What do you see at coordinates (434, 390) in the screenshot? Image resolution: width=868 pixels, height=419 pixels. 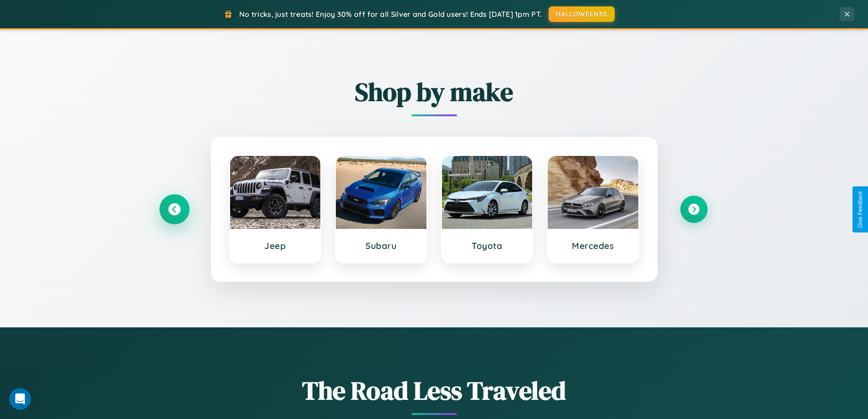 I see `h1: The Road Less Traveled` at bounding box center [434, 390].